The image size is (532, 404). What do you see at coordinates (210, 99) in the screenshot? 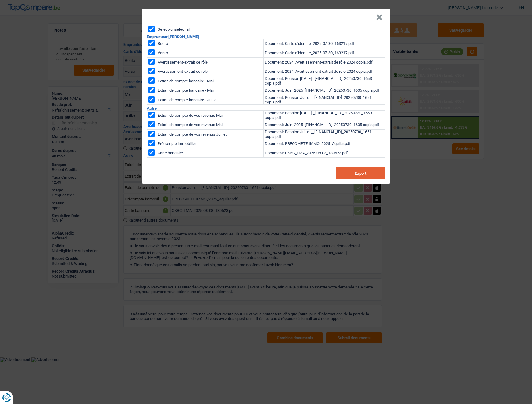
I see `td: Extrait de compte bancaire - Juillet` at bounding box center [210, 99].